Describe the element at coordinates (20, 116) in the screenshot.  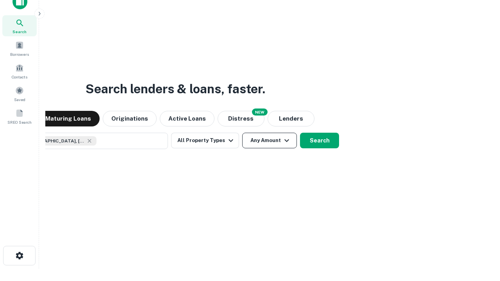
I see `div: SREO Search` at that location.